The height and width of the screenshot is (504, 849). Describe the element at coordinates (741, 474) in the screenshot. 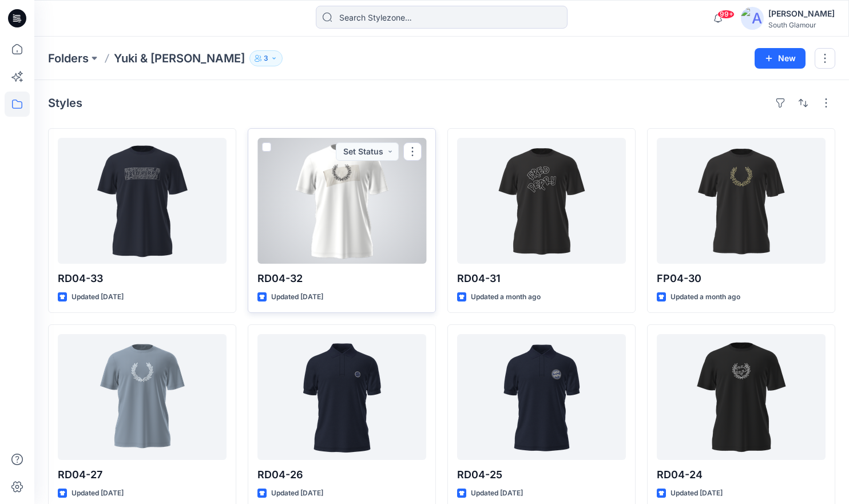

I see `p: RD04-24` at that location.